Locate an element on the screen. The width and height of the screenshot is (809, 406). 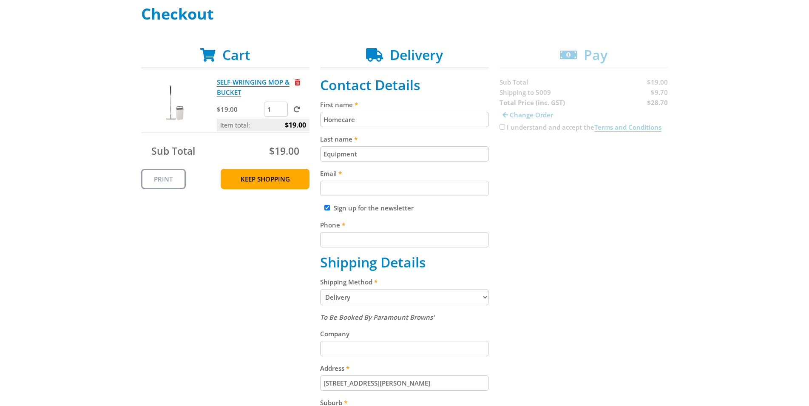
label: Last name is located at coordinates (404, 139).